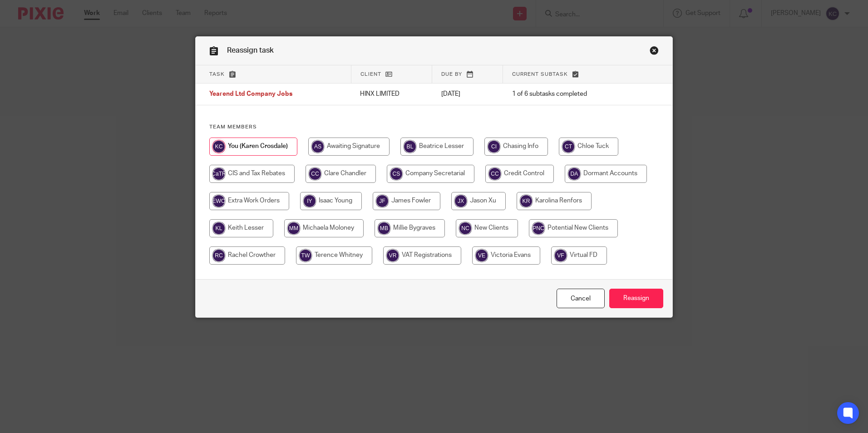  What do you see at coordinates (250, 50) in the screenshot?
I see `span: Reassign task` at bounding box center [250, 50].